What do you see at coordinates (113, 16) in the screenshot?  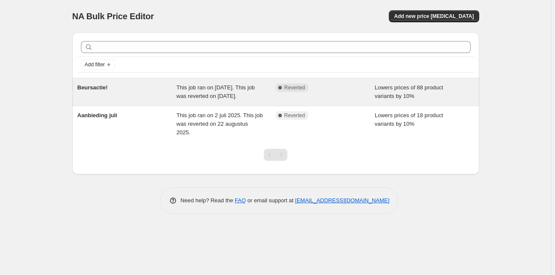 I see `span: NA Bulk Price Editor` at bounding box center [113, 16].